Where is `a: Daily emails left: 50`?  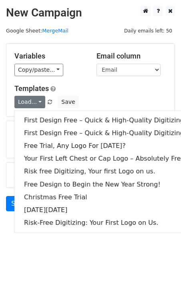
a: Daily emails left: 50 is located at coordinates (148, 30).